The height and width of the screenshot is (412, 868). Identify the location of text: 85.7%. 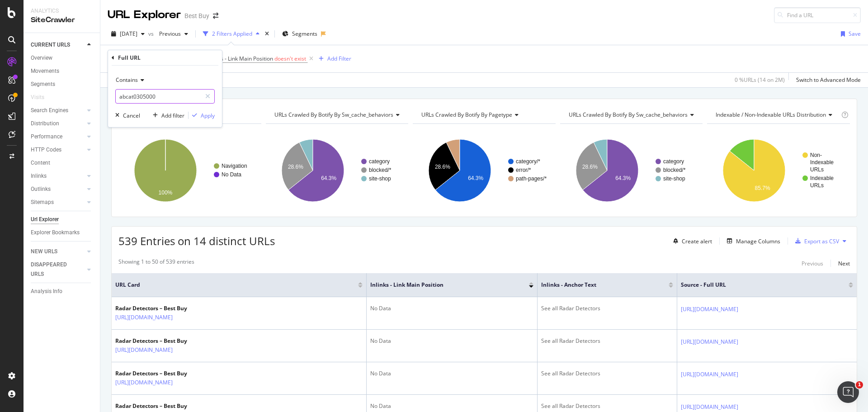
(763, 188).